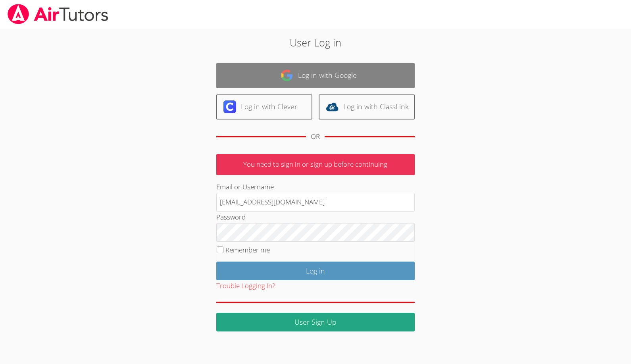  I want to click on a: Log in with ClassLink, so click(367, 106).